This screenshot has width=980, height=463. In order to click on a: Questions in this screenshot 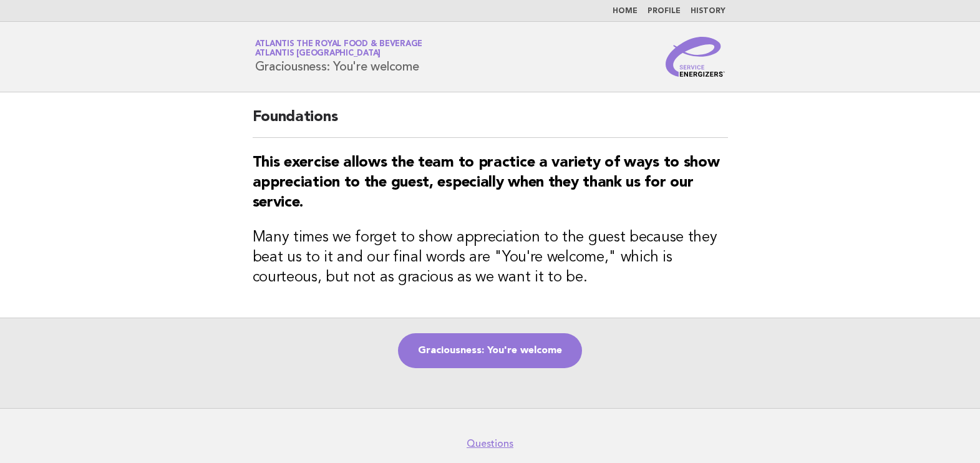, I will do `click(490, 444)`.